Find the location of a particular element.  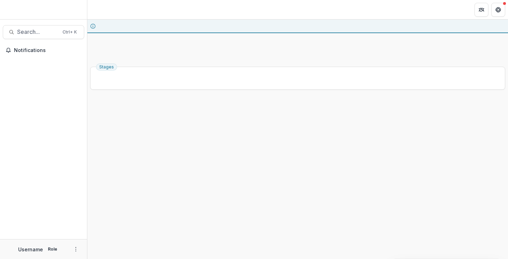

p: Username is located at coordinates (30, 249).